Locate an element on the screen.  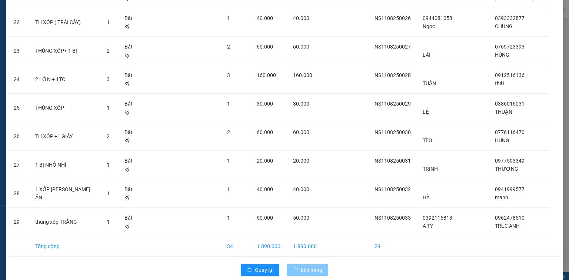
span: TRÚC ANH is located at coordinates (508, 226).